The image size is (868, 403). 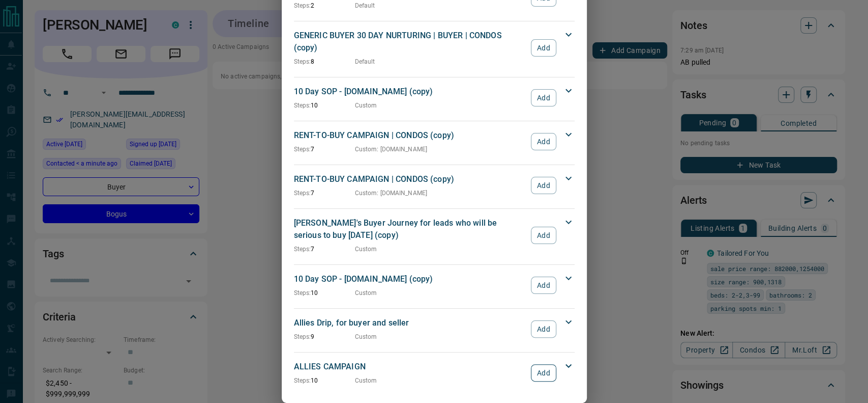 I want to click on p: ALLIES CAMPAIGN, so click(x=410, y=367).